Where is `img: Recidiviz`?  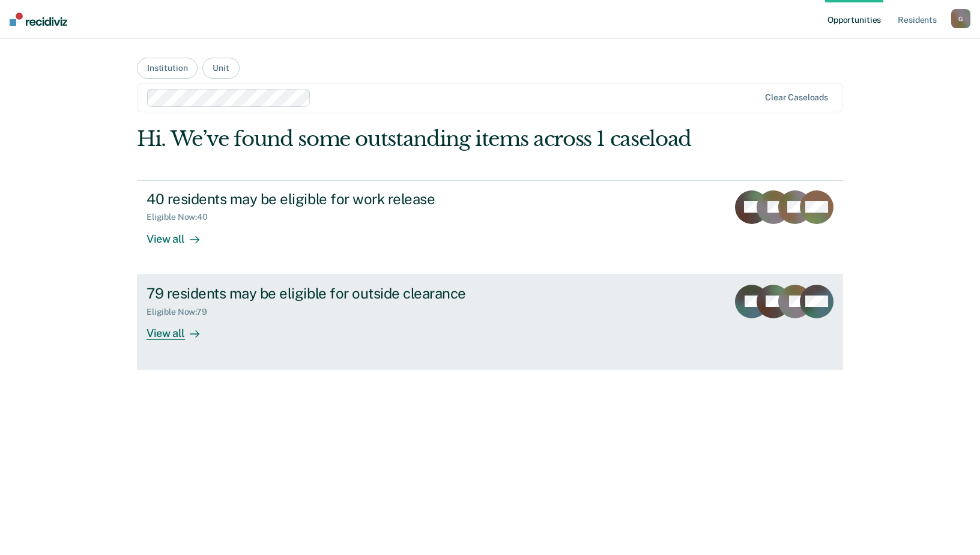 img: Recidiviz is located at coordinates (38, 20).